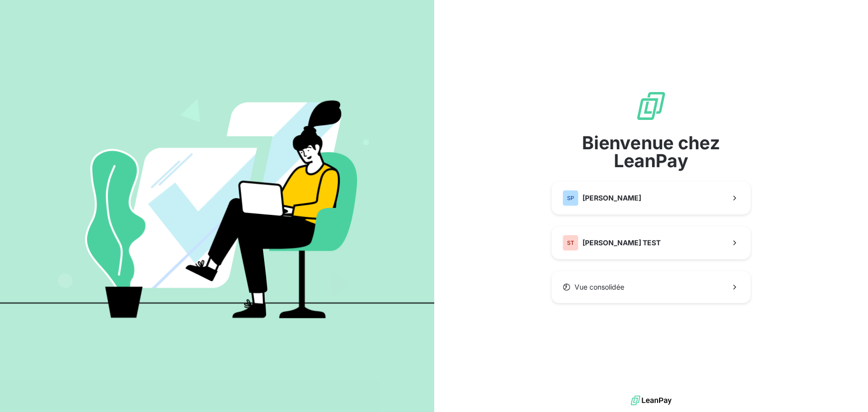 This screenshot has width=868, height=412. What do you see at coordinates (651, 106) in the screenshot?
I see `img: logo sigle` at bounding box center [651, 106].